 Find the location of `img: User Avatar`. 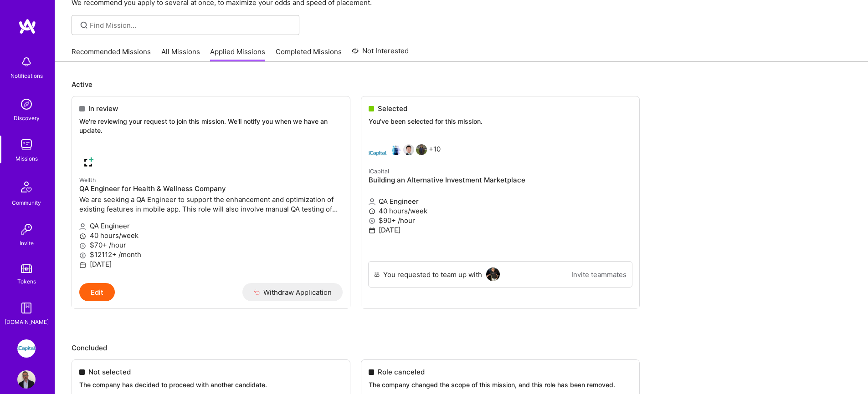

img: User Avatar is located at coordinates (26, 380).